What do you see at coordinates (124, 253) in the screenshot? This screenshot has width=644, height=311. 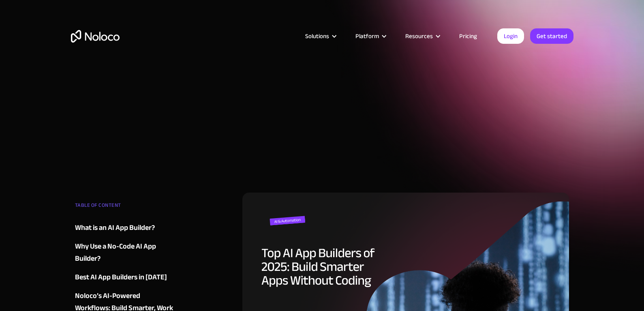 I see `div: Why Use a No-Code AI App Builder?` at bounding box center [124, 253].